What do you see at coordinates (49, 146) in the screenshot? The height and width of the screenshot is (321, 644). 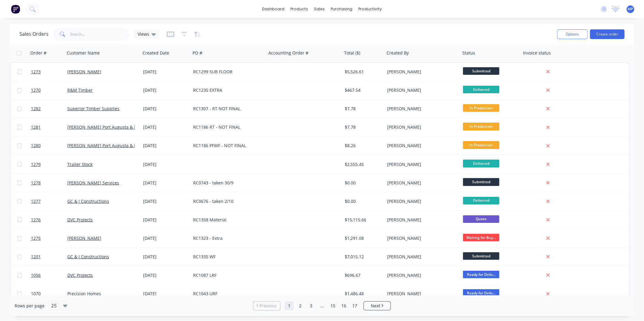 I see `a: 1280` at bounding box center [49, 146].